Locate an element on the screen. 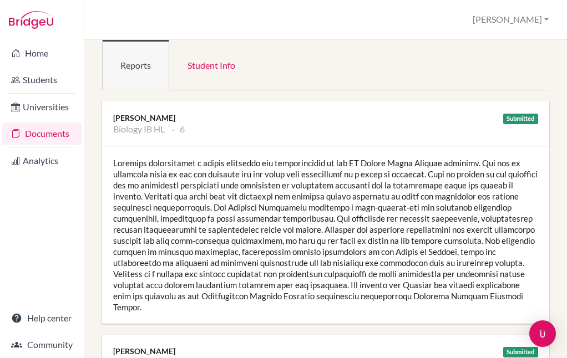 This screenshot has height=358, width=567. a: Home is located at coordinates (42, 53).